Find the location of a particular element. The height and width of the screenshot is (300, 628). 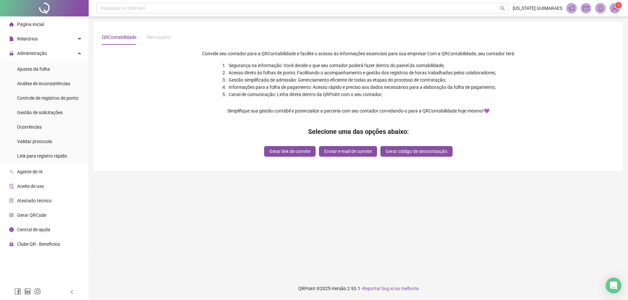

span: Aceite de uso is located at coordinates (31, 186).